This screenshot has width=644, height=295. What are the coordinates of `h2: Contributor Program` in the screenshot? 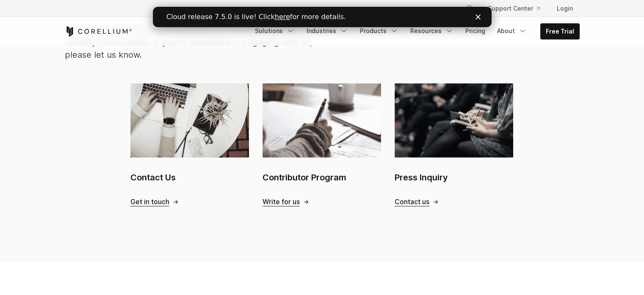 It's located at (322, 177).